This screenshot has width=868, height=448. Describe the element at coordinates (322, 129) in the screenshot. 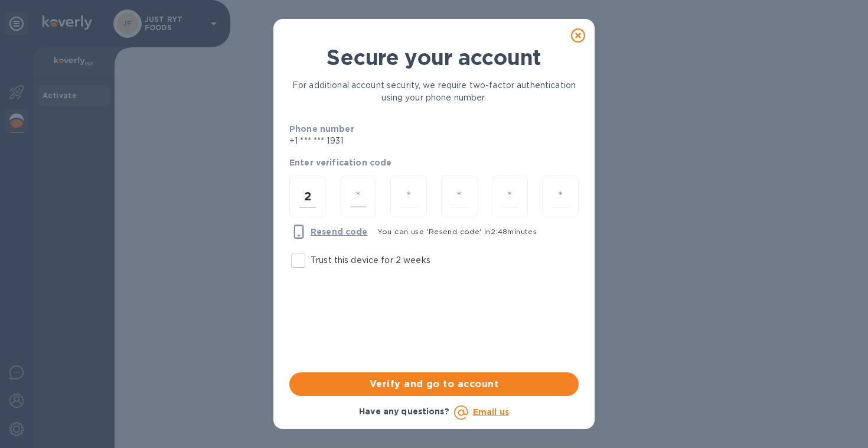

I see `b: Phone number` at that location.